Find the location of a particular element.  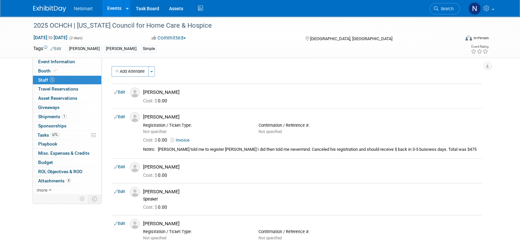

a: Misc. Expenses & Credits is located at coordinates (67, 153).